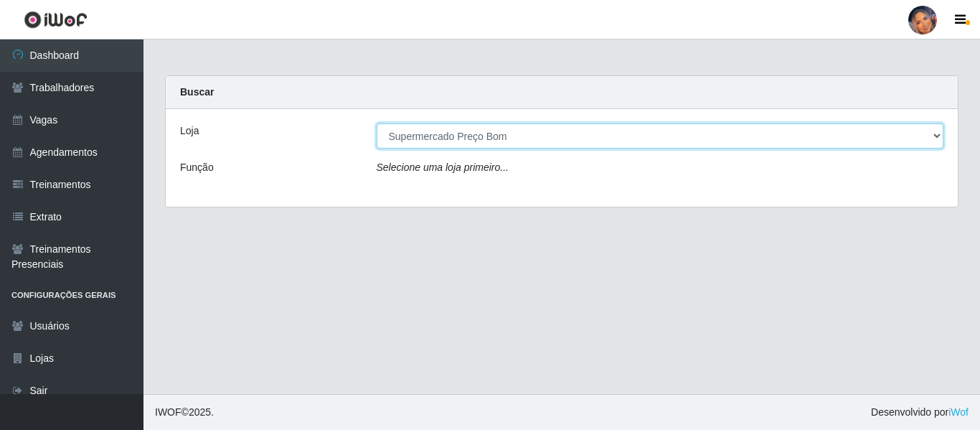 This screenshot has width=980, height=430. What do you see at coordinates (185, 413) in the screenshot?
I see `span: © 2025 .` at bounding box center [185, 413].